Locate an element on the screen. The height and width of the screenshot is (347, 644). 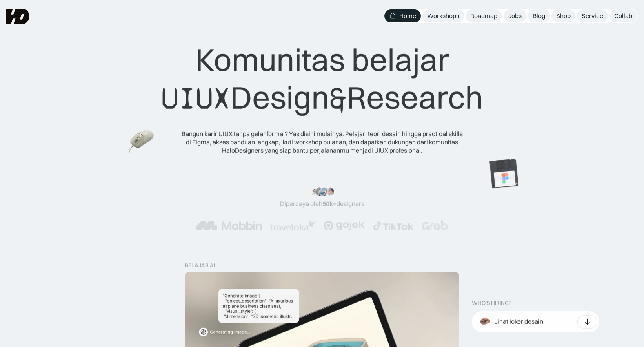
a: Jobs is located at coordinates (515, 16).